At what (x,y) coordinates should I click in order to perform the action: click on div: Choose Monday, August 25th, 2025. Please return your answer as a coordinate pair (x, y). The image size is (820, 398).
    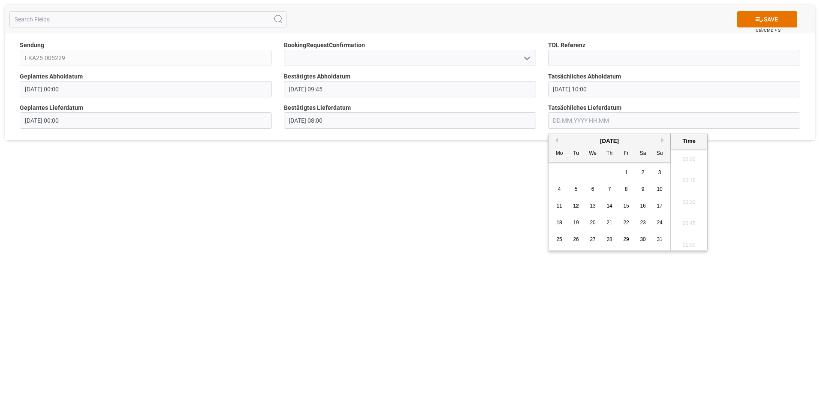
    Looking at the image, I should click on (559, 239).